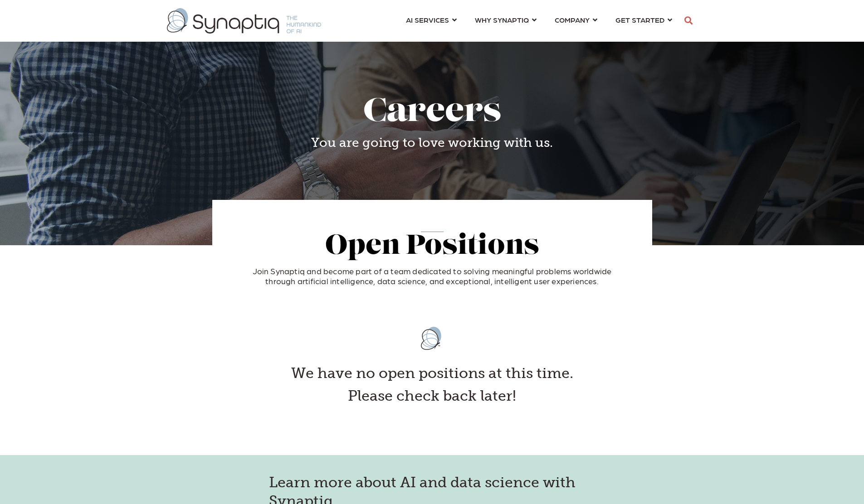 Image resolution: width=864 pixels, height=504 pixels. What do you see at coordinates (506, 20) in the screenshot?
I see `a: WHY SYNAPTIQ` at bounding box center [506, 20].